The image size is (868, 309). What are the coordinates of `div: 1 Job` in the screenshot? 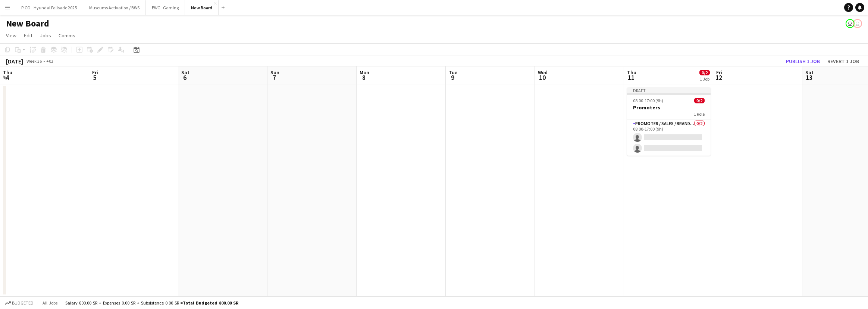 It's located at (705, 79).